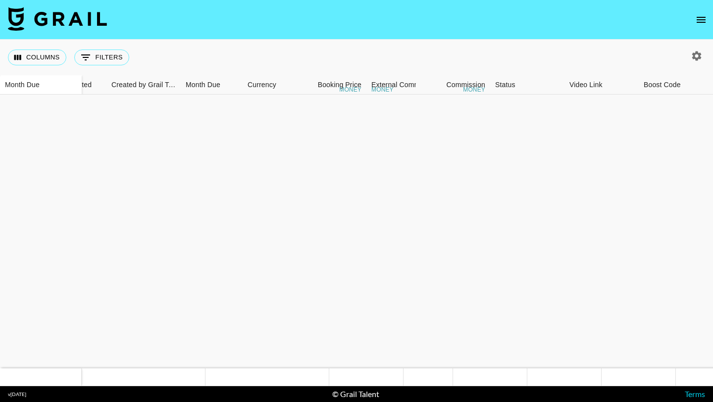  What do you see at coordinates (404, 85) in the screenshot?
I see `div: External Commission` at bounding box center [404, 85].